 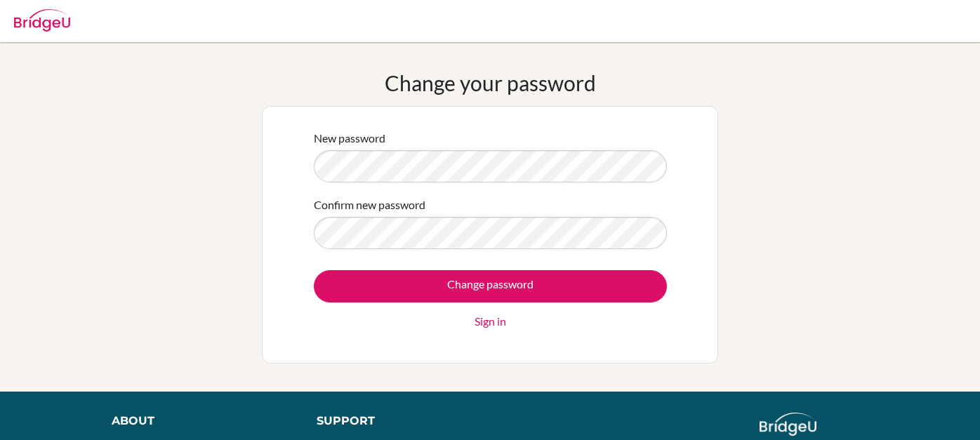 What do you see at coordinates (490, 321) in the screenshot?
I see `a: Sign in` at bounding box center [490, 321].